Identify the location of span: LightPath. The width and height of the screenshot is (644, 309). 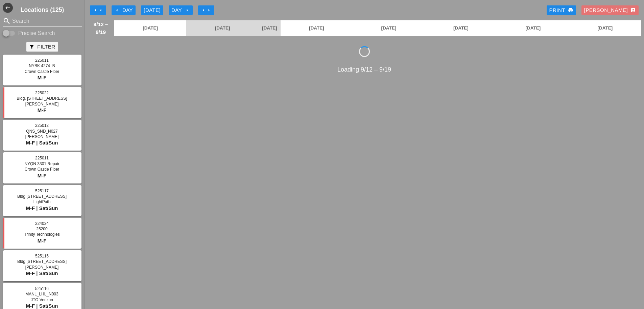
(42, 202).